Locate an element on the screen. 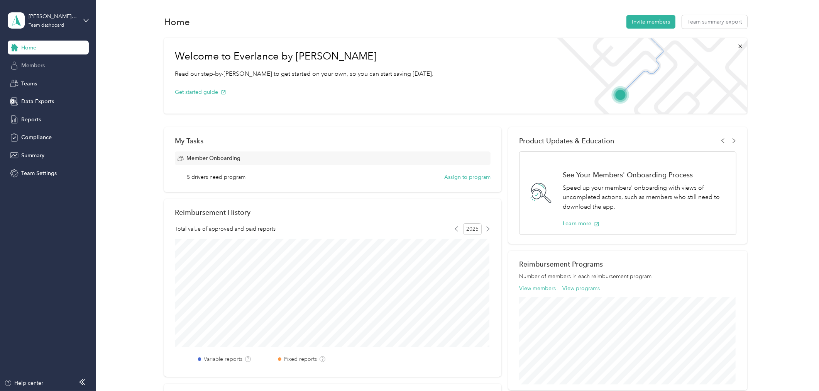 The image size is (819, 391). button: Assign to program is located at coordinates (467, 177).